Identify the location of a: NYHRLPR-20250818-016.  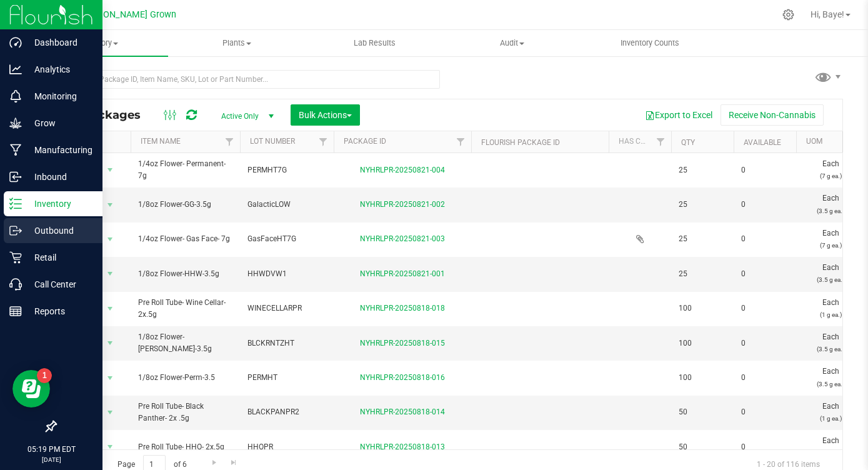
(402, 377).